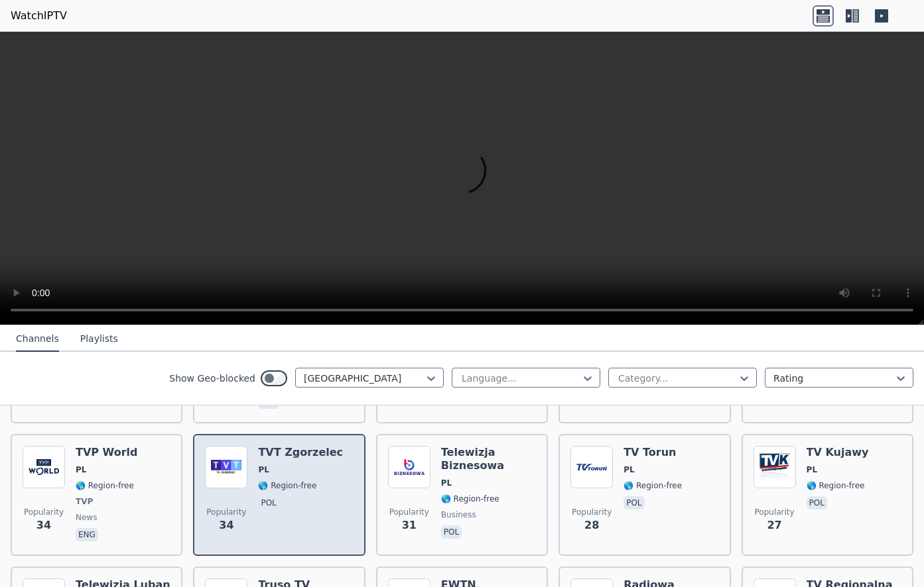 The height and width of the screenshot is (587, 924). Describe the element at coordinates (409, 467) in the screenshot. I see `img: Telewizja Biznesowa` at that location.